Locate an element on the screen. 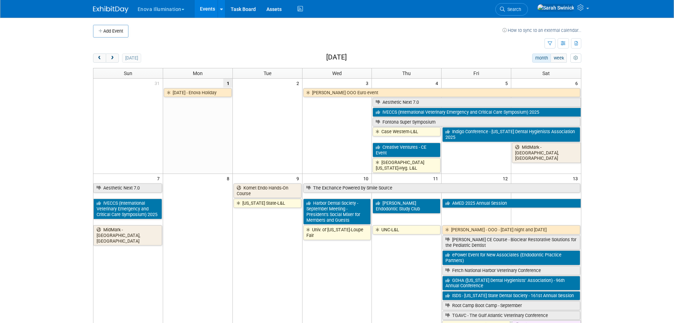 The image size is (674, 323). span: 11 is located at coordinates (436, 178).